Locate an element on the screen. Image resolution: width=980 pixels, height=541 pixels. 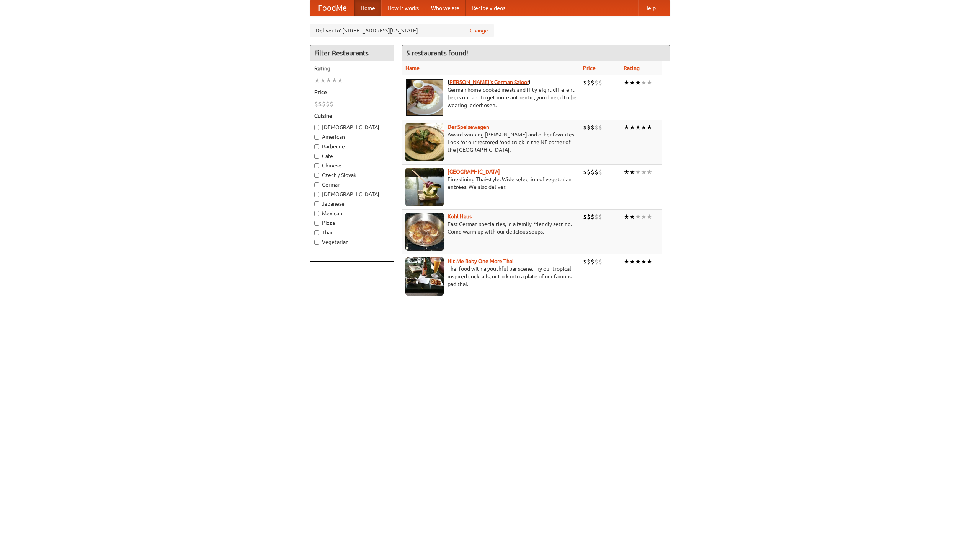
input: Chinese is located at coordinates (316, 165).